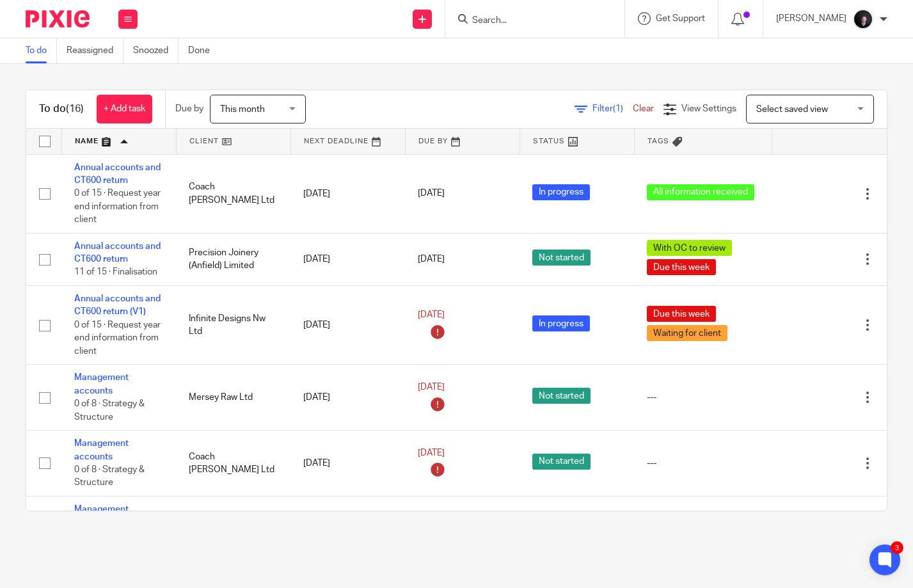 The image size is (913, 588). What do you see at coordinates (243, 109) in the screenshot?
I see `span: This month` at bounding box center [243, 109].